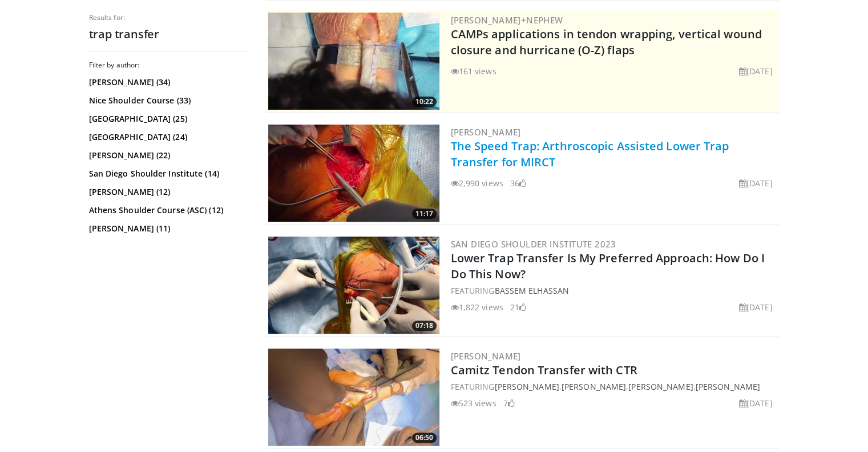 This screenshot has height=452, width=868. Describe the element at coordinates (424, 437) in the screenshot. I see `span: 06:50` at that location.